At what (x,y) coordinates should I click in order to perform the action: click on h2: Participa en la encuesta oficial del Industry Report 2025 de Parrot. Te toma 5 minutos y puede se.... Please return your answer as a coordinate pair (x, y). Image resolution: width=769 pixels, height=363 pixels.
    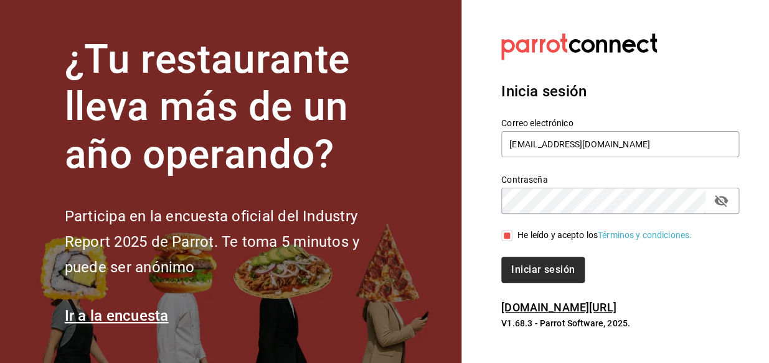
    Looking at the image, I should click on (233, 242).